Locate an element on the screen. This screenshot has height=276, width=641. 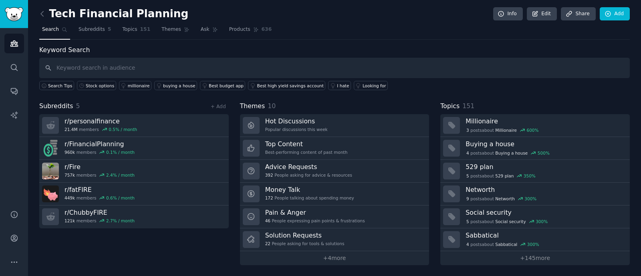
h3: Top Content is located at coordinates (307, 144).